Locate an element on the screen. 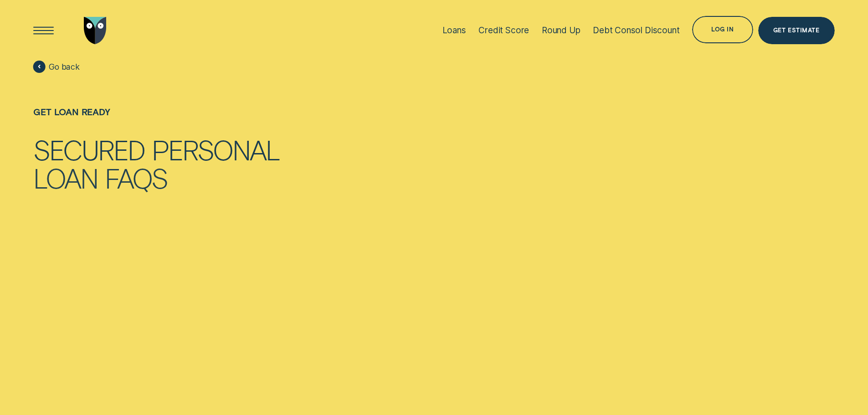 The width and height of the screenshot is (868, 415). button: Open Menu is located at coordinates (44, 31).